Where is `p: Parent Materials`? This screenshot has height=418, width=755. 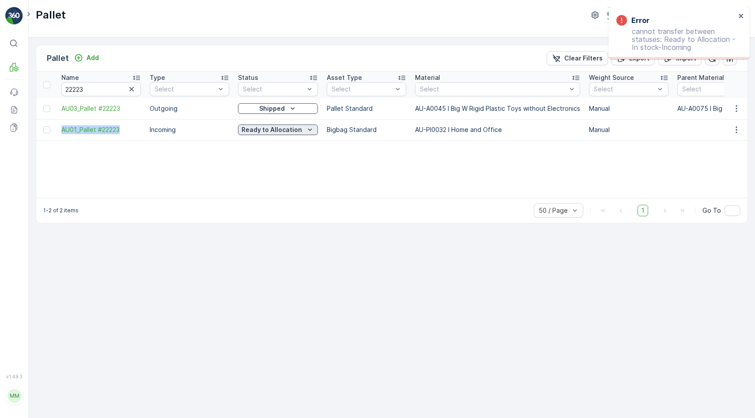
p: Parent Materials is located at coordinates (703, 78).